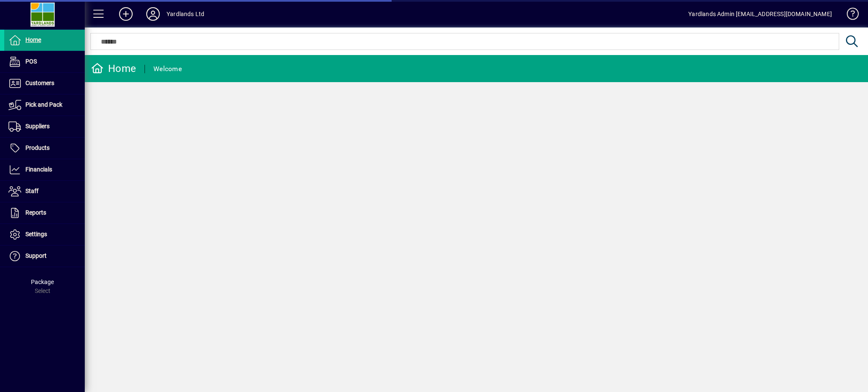  Describe the element at coordinates (44, 105) in the screenshot. I see `a: Pick and Pack` at that location.